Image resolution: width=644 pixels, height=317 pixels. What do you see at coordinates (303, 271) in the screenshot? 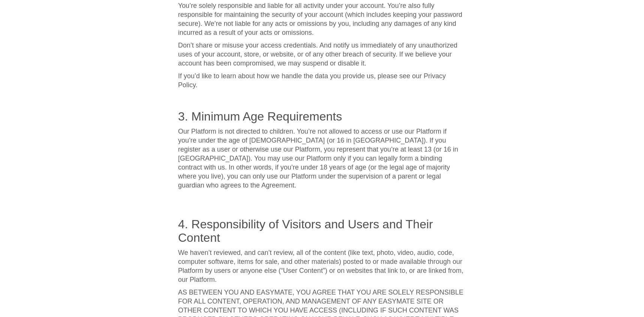
I see `strong: User Content` at bounding box center [303, 271].